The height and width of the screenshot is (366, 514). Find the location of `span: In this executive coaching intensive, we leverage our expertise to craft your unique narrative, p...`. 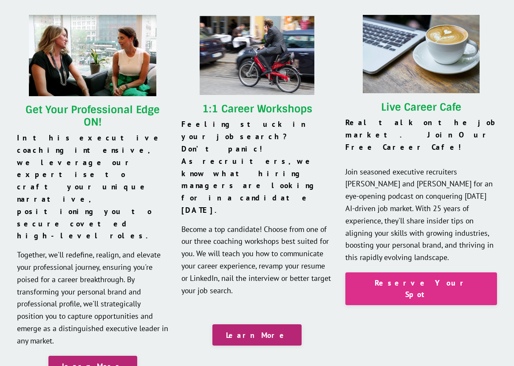

span: In this executive coaching intensive, we leverage our expertise to craft your unique narrative, p... is located at coordinates (90, 186).